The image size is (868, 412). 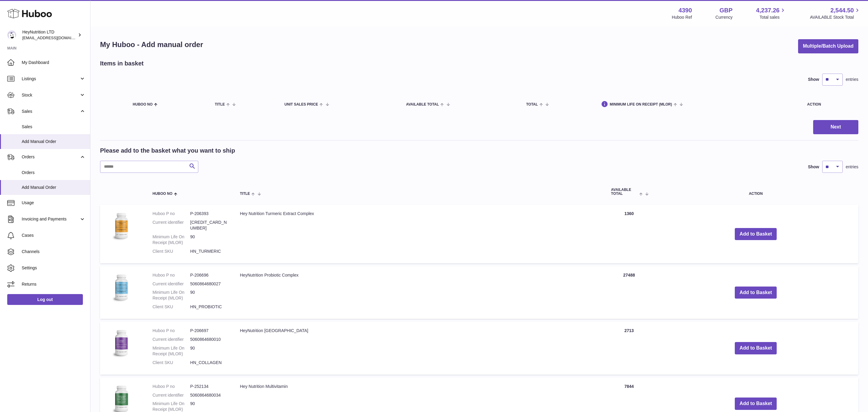 What do you see at coordinates (209, 284) in the screenshot?
I see `dd: 5060864680027` at bounding box center [209, 284].